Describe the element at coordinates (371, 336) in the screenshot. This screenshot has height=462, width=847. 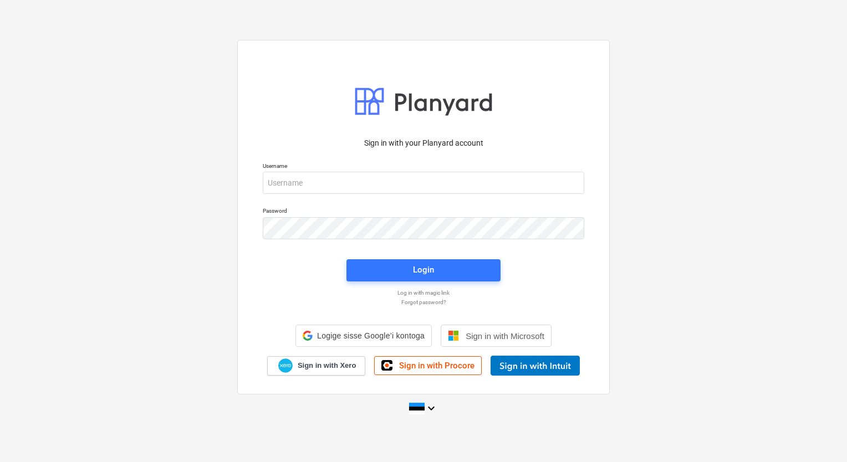
I see `span: Logige sisse Google’i kontoga` at that location.